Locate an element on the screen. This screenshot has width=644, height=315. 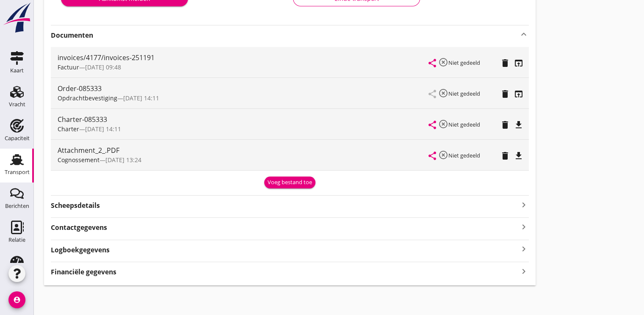
div: Charter-085333 is located at coordinates (243, 119).